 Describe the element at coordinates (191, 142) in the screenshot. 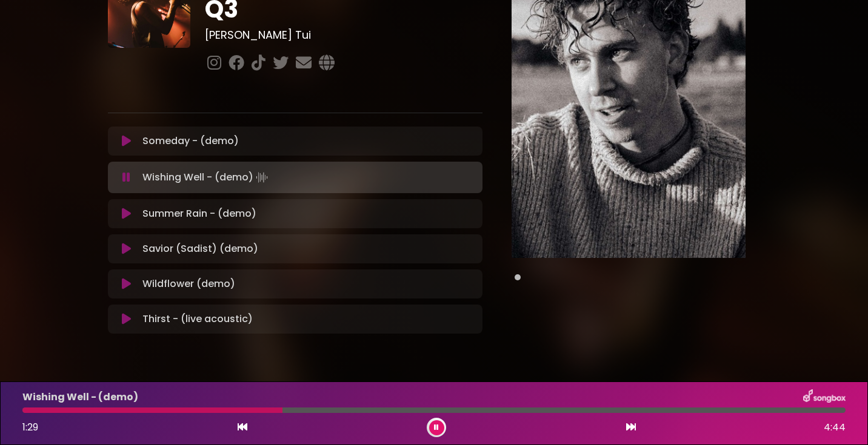

I see `p: Someday - (demo)` at that location.